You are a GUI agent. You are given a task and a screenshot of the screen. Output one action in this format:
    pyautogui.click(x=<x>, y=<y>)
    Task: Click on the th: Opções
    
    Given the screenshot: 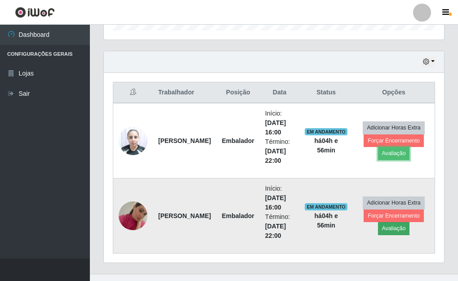 What is the action you would take?
    pyautogui.click(x=394, y=93)
    